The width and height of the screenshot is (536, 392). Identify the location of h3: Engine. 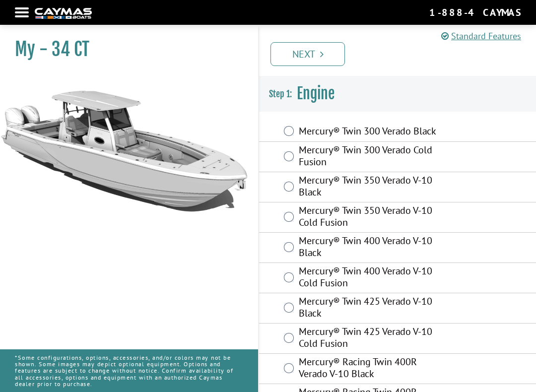
(398, 94).